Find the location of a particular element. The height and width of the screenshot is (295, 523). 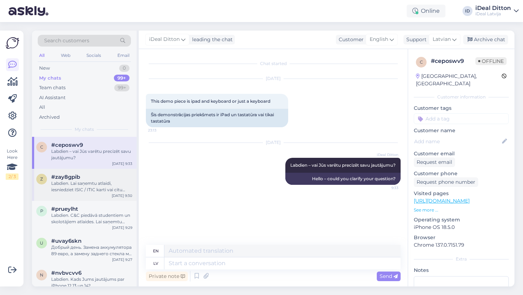

div: Labdien. C&C piedāvā studentiem un skolotājiem atlaides. Lai saņemtu atlaidi, iesniedziet ISIC / ... is located at coordinates (92, 219).